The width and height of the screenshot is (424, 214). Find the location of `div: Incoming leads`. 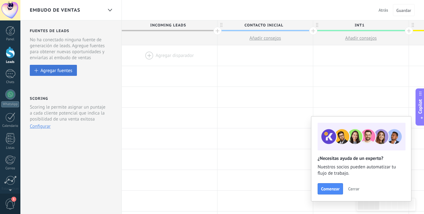

div: Incoming leads is located at coordinates (170, 25).